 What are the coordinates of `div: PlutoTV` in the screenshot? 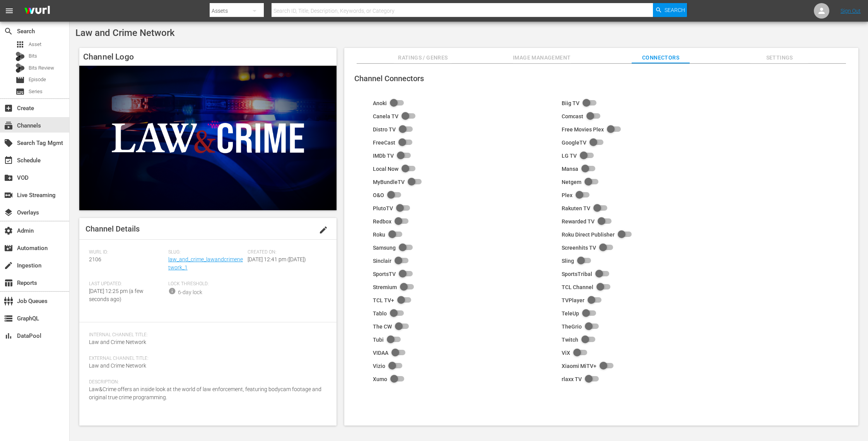 It's located at (383, 208).